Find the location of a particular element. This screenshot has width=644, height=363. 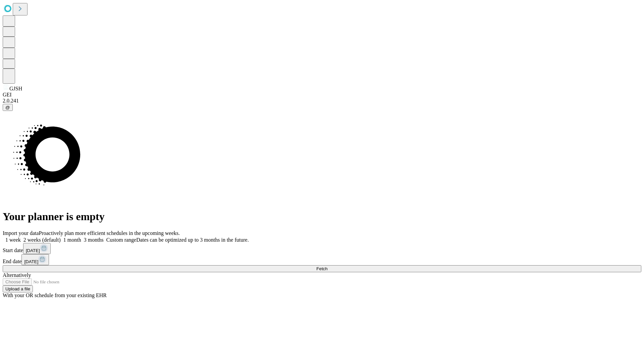

span: GJSH is located at coordinates (16, 88).